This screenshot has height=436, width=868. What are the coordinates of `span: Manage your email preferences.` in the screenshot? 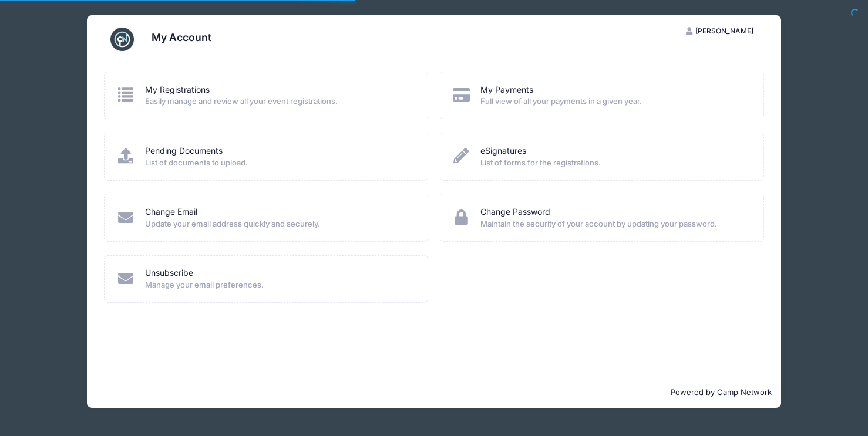 It's located at (279, 286).